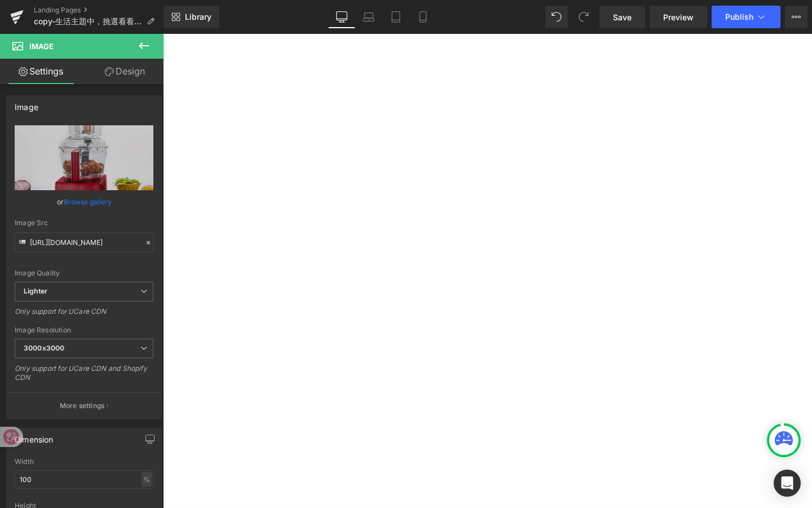 This screenshot has height=508, width=812. I want to click on a: Browse gallery, so click(87, 201).